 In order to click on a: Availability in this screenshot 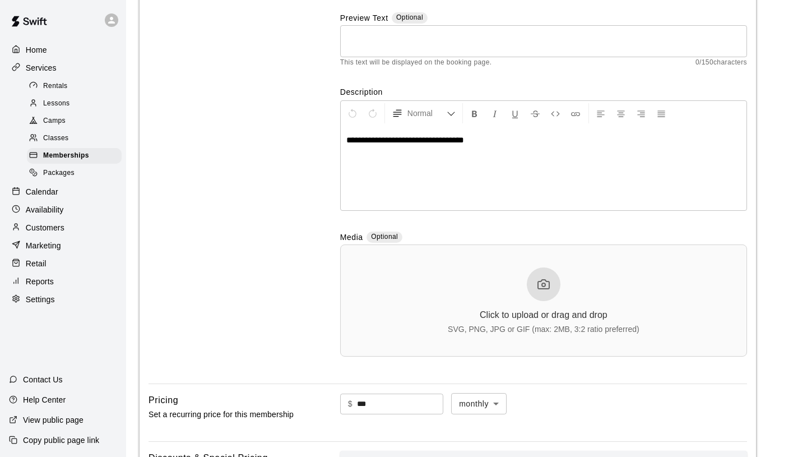, I will do `click(63, 210)`.